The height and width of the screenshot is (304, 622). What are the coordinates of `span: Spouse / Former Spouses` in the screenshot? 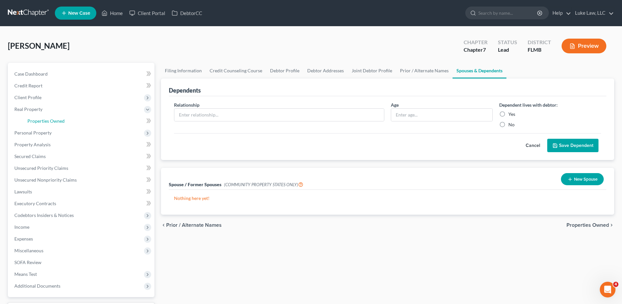 It's located at (195, 184).